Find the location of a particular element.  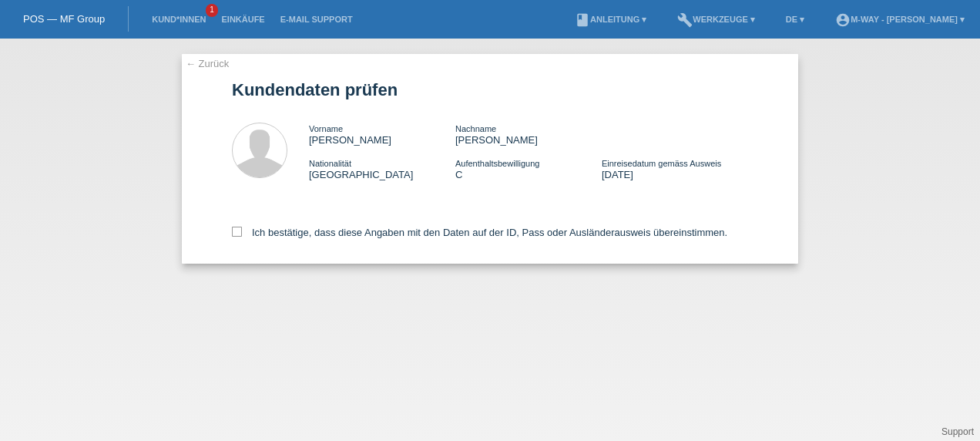

a: POS — MF Group is located at coordinates (64, 19).